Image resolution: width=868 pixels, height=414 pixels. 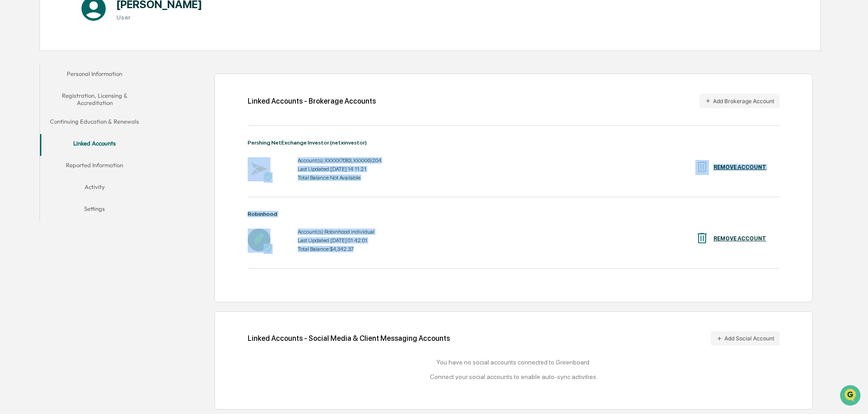 I want to click on button: Start new chat, so click(x=160, y=77).